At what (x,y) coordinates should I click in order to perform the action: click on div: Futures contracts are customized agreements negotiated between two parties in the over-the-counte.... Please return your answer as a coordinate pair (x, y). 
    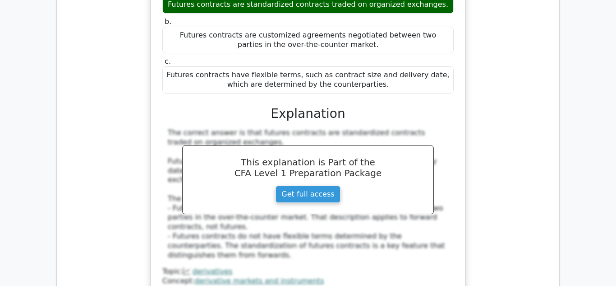
    Looking at the image, I should click on (308, 40).